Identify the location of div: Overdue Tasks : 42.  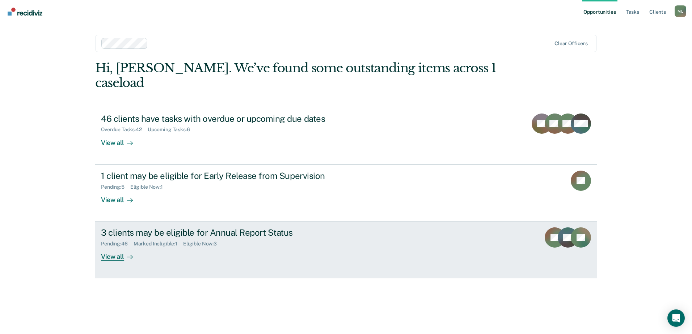
(124, 130).